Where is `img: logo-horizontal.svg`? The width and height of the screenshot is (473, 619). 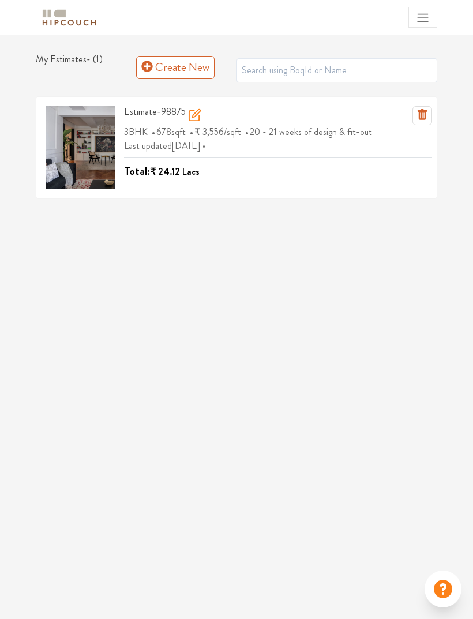
img: logo-horizontal.svg is located at coordinates (69, 17).